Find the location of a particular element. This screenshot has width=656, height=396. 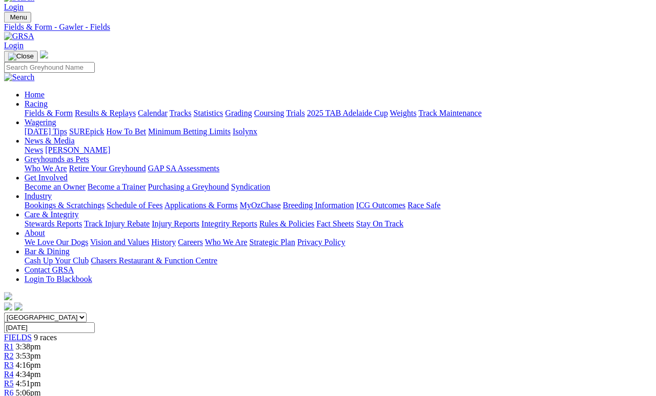

span: R5 is located at coordinates (9, 383).